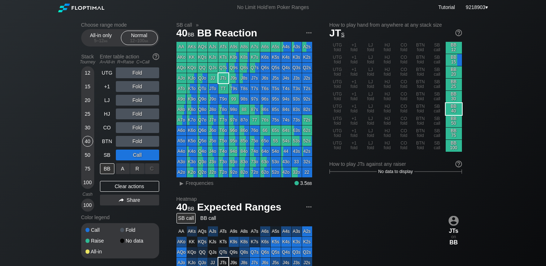  What do you see at coordinates (244, 47) in the screenshot?
I see `div: A8s` at bounding box center [244, 47].